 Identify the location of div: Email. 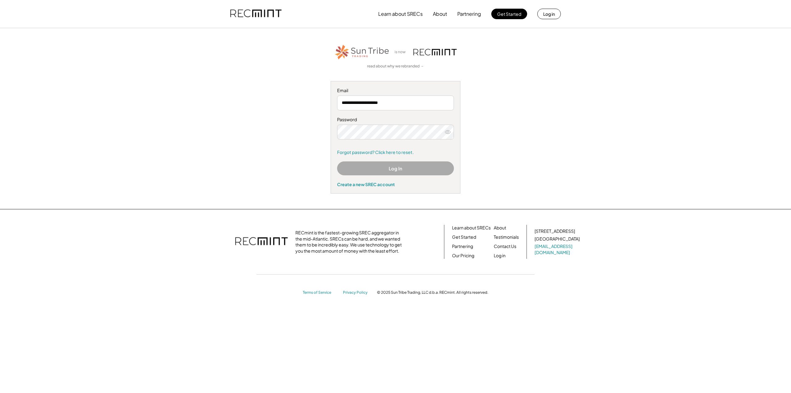
(396, 91).